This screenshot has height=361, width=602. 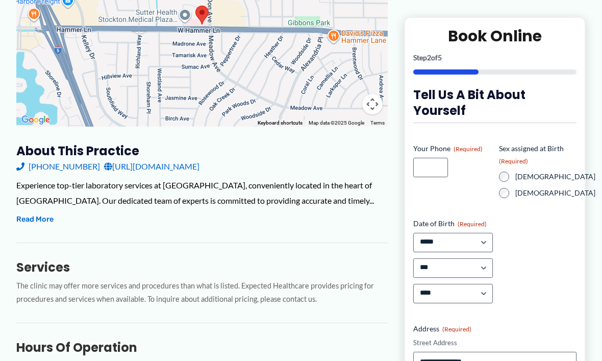 I want to click on h3: About this practice, so click(x=202, y=151).